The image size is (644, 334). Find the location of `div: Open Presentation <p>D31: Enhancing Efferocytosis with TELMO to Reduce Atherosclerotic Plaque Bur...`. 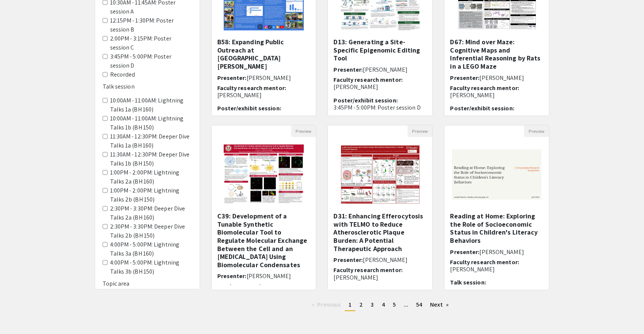

div: Open Presentation <p>D31: Enhancing Efferocytosis with TELMO to Reduce Atherosclerotic Plaque Bur... is located at coordinates (380, 207).